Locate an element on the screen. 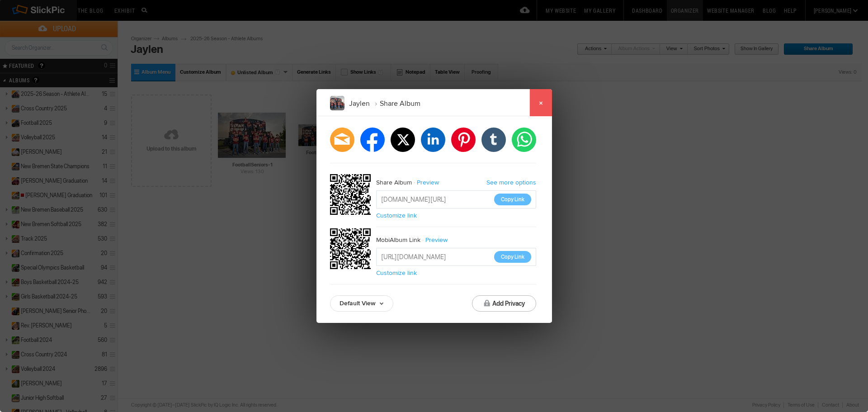 Image resolution: width=868 pixels, height=412 pixels. a: Default View is located at coordinates (362, 303).